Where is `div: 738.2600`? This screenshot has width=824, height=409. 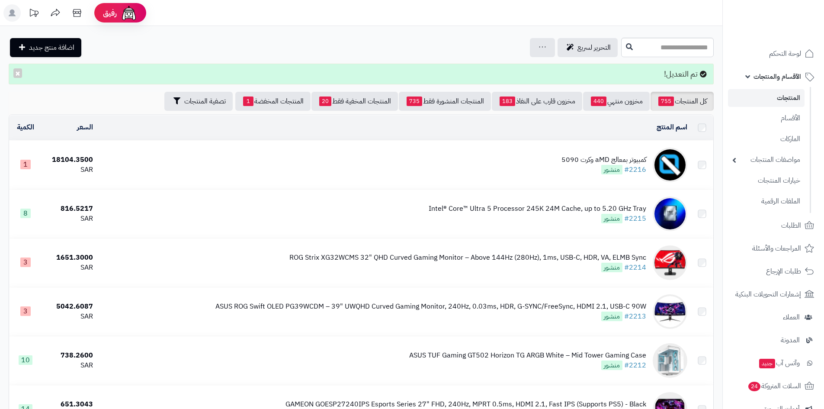 div: 738.2600 is located at coordinates (69, 355).